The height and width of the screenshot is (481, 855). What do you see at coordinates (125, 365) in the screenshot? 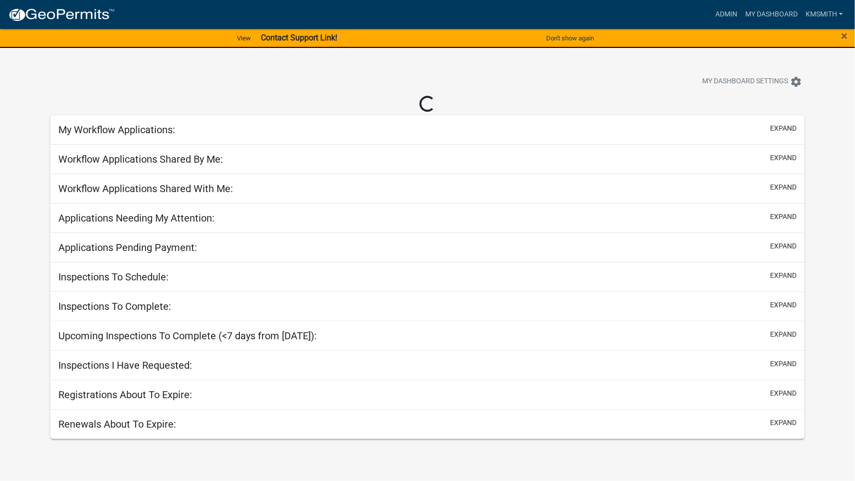
I see `h5: Inspections I Have Requested:` at bounding box center [125, 365].